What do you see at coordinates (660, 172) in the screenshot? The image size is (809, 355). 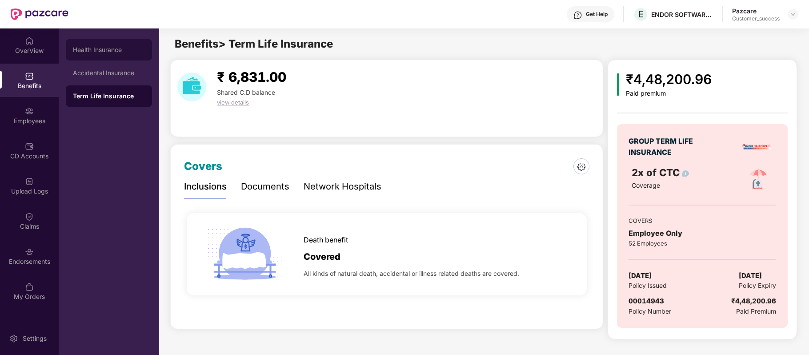 I see `span: 2x of CTC` at bounding box center [660, 172].